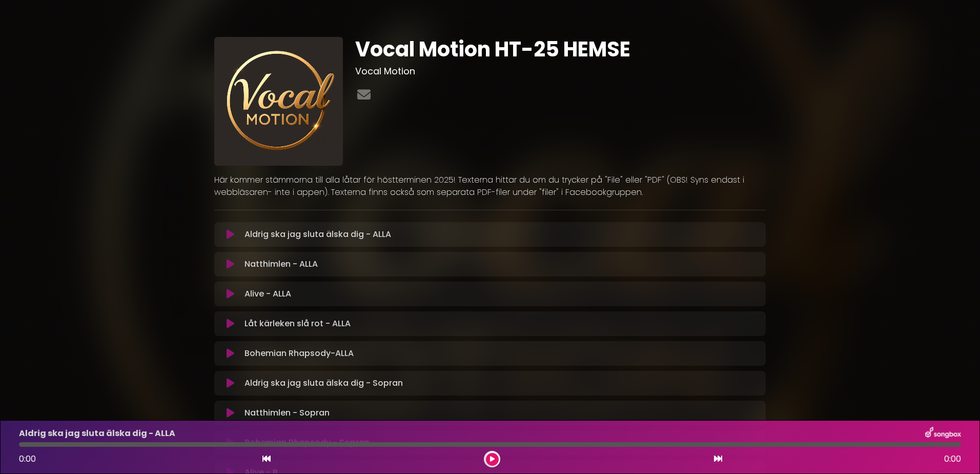 The image size is (980, 474). Describe the element at coordinates (298, 323) in the screenshot. I see `p: Låt kärleken slå rot - ALLA` at that location.